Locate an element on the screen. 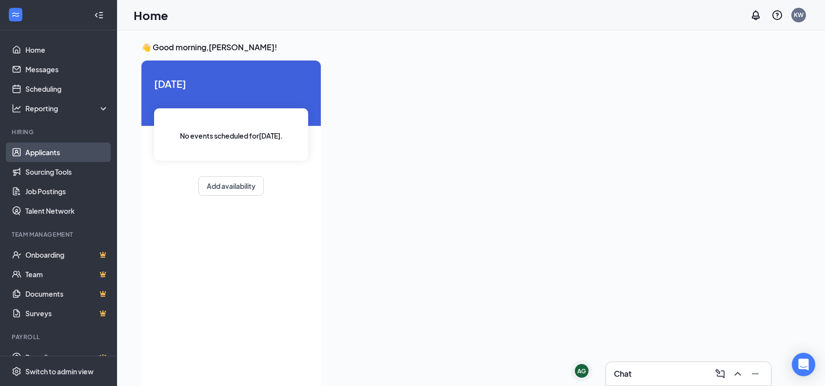  button: ChevronUp is located at coordinates (738, 373).